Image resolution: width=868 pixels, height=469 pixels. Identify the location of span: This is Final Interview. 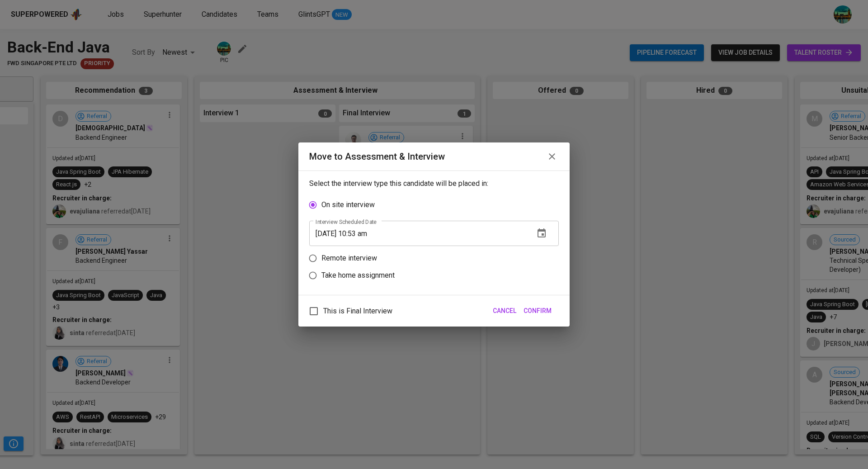
(358, 311).